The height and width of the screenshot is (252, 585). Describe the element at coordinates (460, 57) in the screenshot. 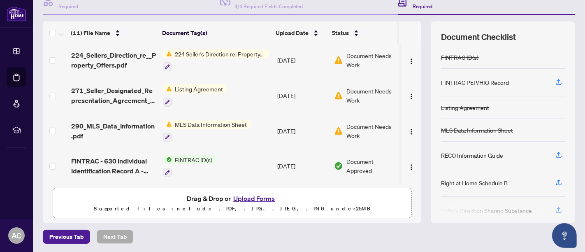

I see `div: FINTRAC ID(s)` at that location.